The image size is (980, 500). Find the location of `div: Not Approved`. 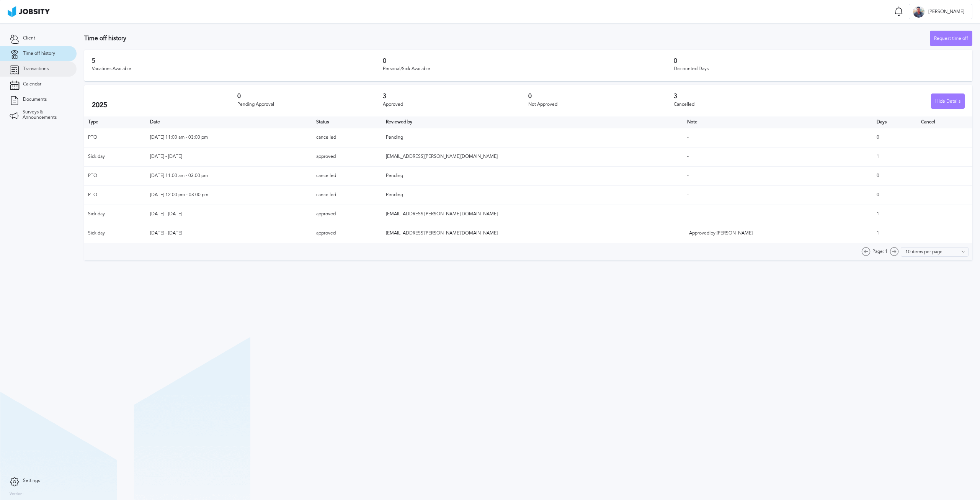

div: Not Approved is located at coordinates (601, 105).